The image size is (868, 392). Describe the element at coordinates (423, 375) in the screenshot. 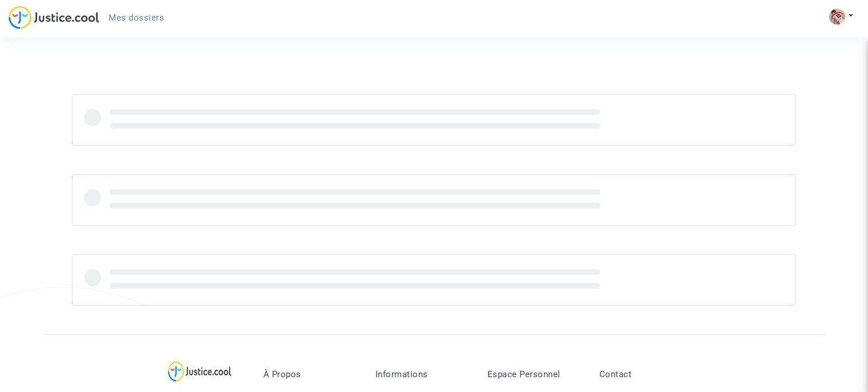

I see `p: Informations` at that location.